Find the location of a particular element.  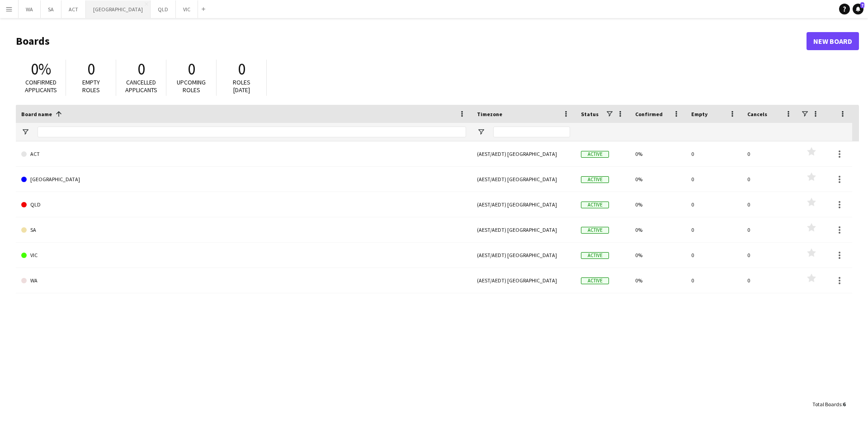

span: Timezone is located at coordinates (490, 114).